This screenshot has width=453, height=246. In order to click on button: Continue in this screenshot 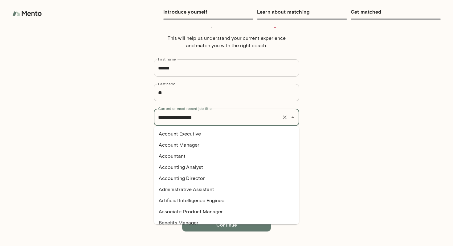, I will do `click(227, 224)`.